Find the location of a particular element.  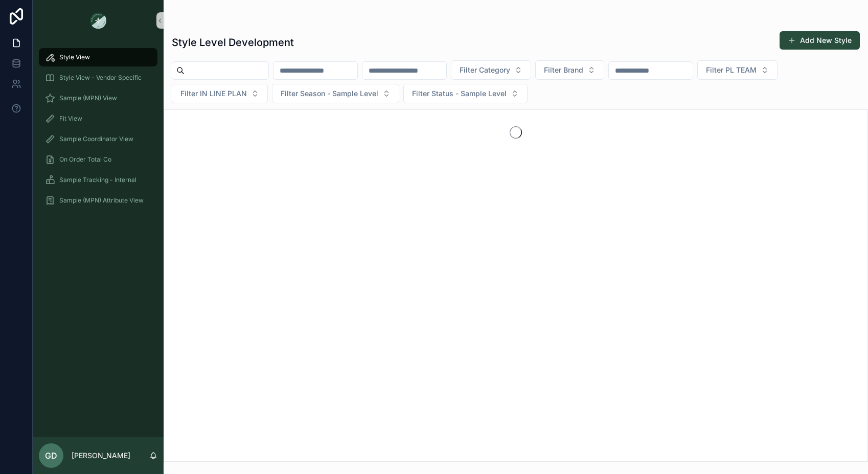

span: GD is located at coordinates (51, 455).